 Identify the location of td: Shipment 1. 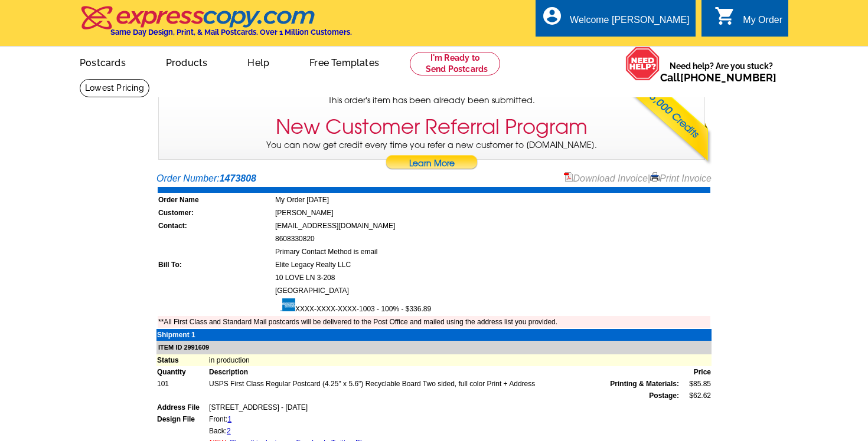
(182, 335).